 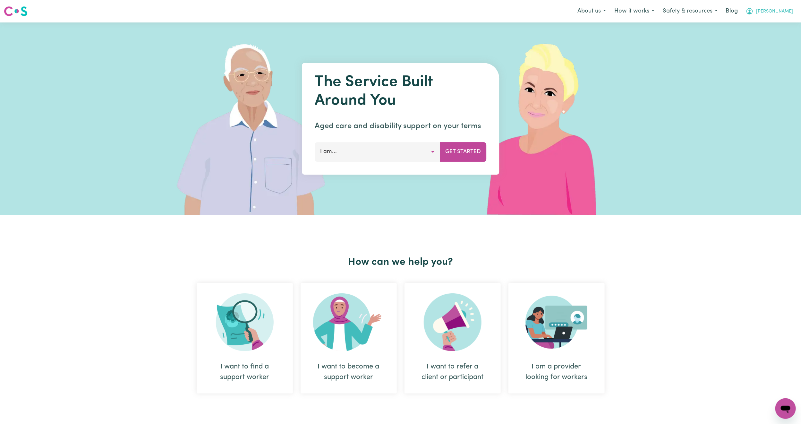 I want to click on button: How it works, so click(x=634, y=11).